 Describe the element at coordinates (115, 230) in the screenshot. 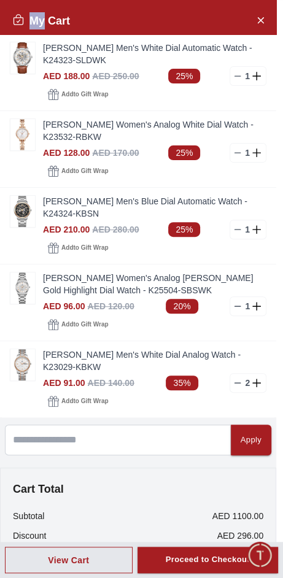

I see `span: AED 280.00` at that location.